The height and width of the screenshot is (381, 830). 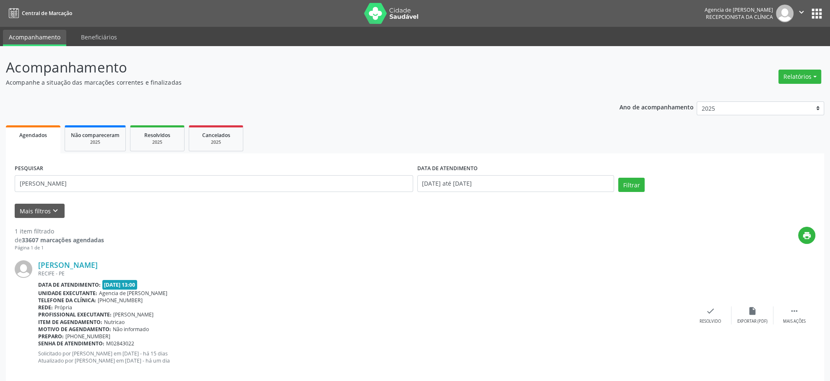 What do you see at coordinates (516, 184) in the screenshot?
I see `input: Selecione um intervalo` at bounding box center [516, 184].